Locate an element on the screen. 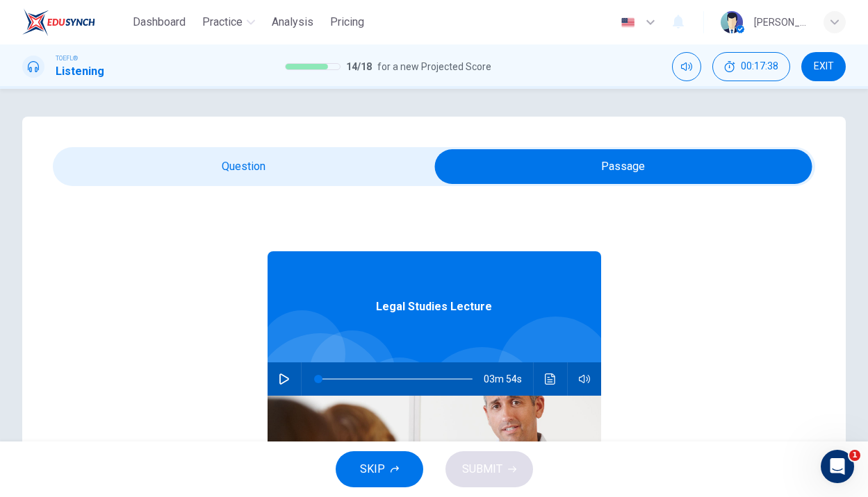 The width and height of the screenshot is (868, 497). span: SKIP is located at coordinates (373, 469).